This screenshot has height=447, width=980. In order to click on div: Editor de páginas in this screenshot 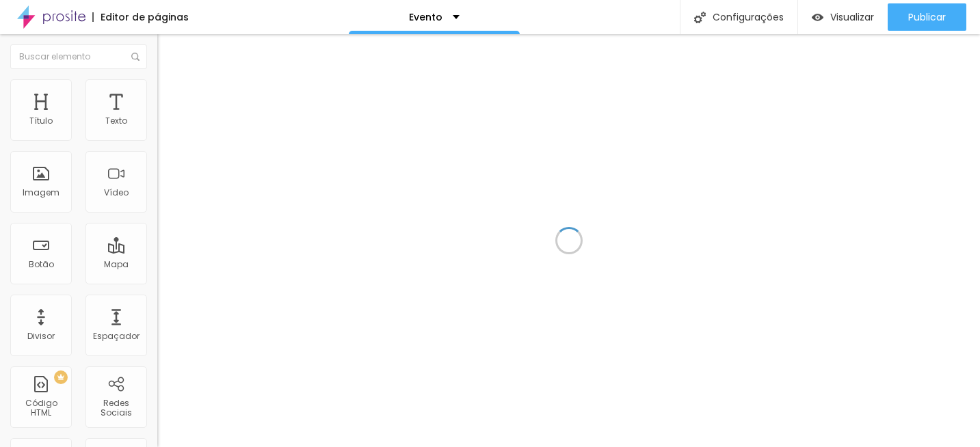, I will do `click(140, 17)`.